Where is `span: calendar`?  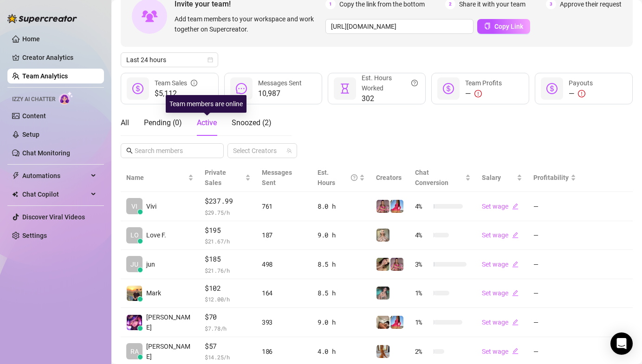 span: calendar is located at coordinates (210, 60).